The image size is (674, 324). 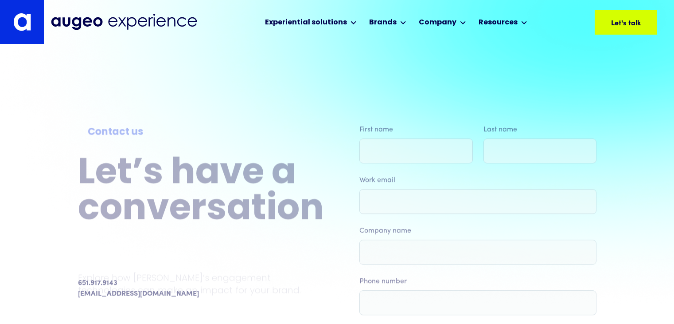 What do you see at coordinates (22, 22) in the screenshot?
I see `img: Augeo's "a" monogram decorative logo in white.` at bounding box center [22, 22].